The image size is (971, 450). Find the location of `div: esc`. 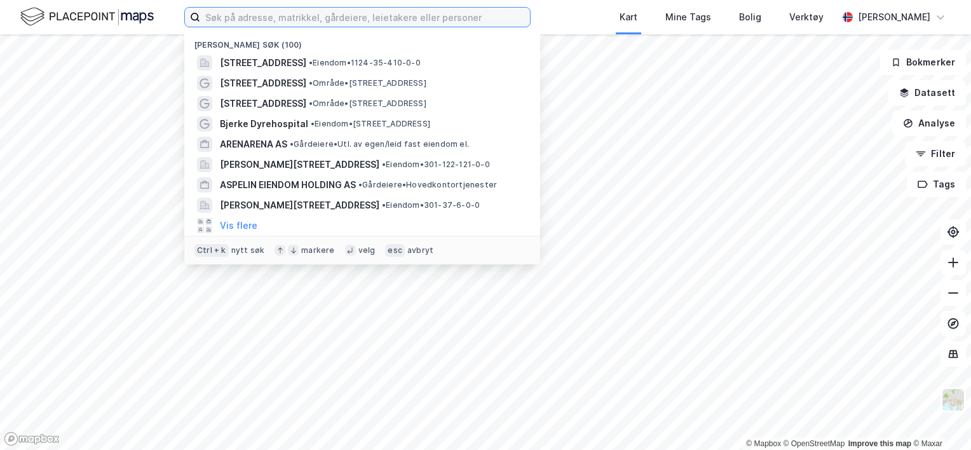

div: esc is located at coordinates (394, 250).